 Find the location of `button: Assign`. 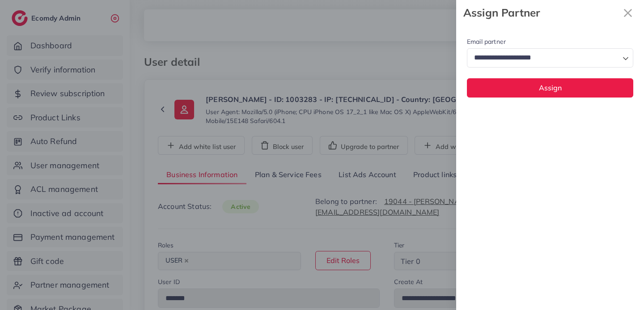

button: Assign is located at coordinates (550, 88).